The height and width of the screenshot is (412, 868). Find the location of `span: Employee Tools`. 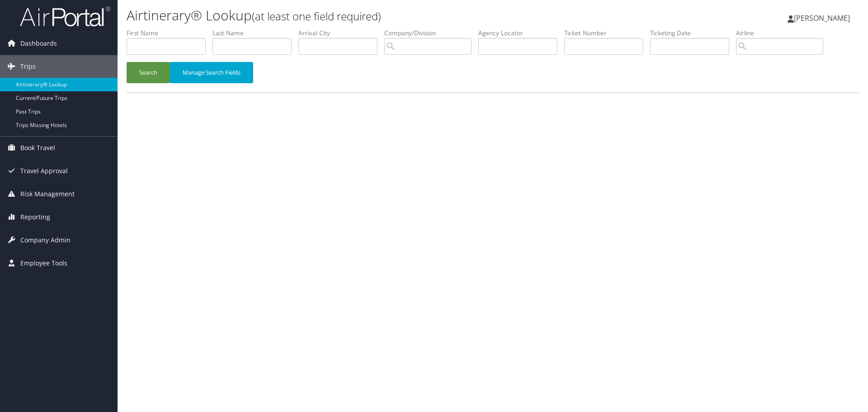

span: Employee Tools is located at coordinates (44, 263).